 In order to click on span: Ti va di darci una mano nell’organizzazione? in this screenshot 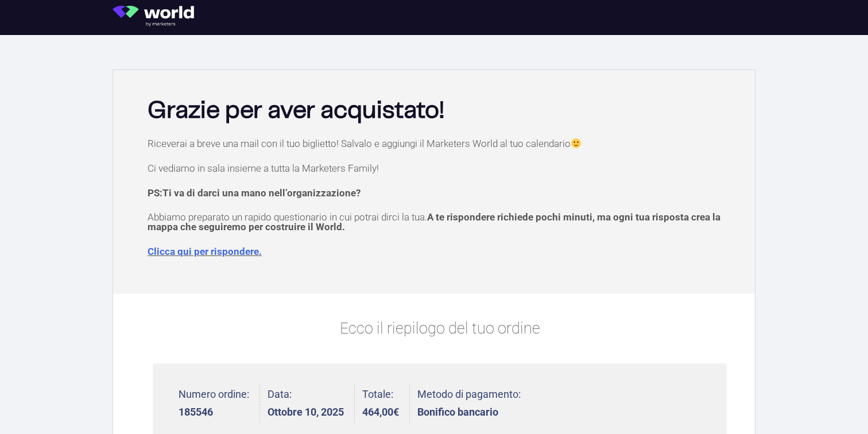, I will do `click(261, 193)`.